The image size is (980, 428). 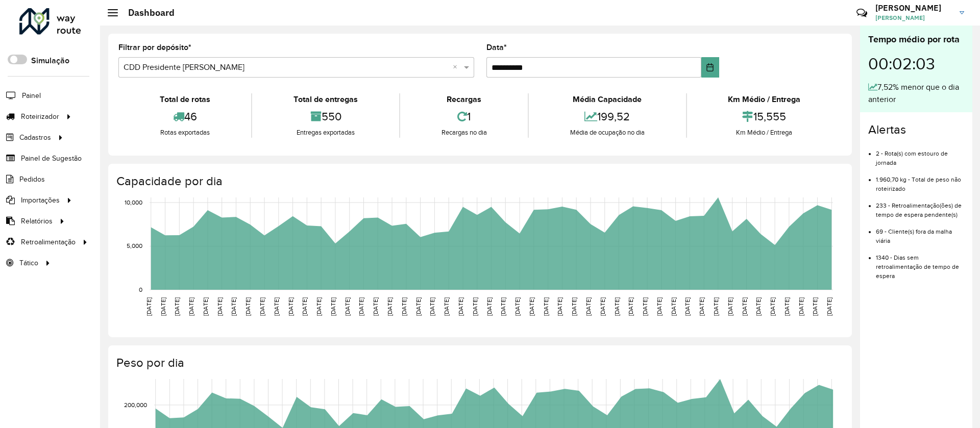 I want to click on span: Painel de Sugestão, so click(x=51, y=158).